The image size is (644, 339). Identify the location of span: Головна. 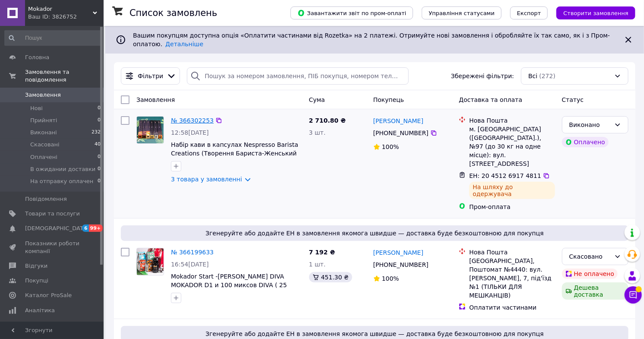
(37, 57).